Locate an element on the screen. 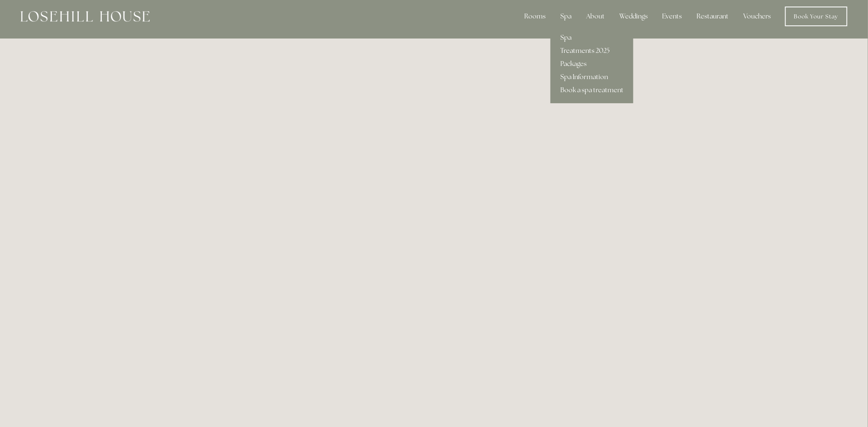 This screenshot has width=868, height=427. a: Packages is located at coordinates (592, 64).